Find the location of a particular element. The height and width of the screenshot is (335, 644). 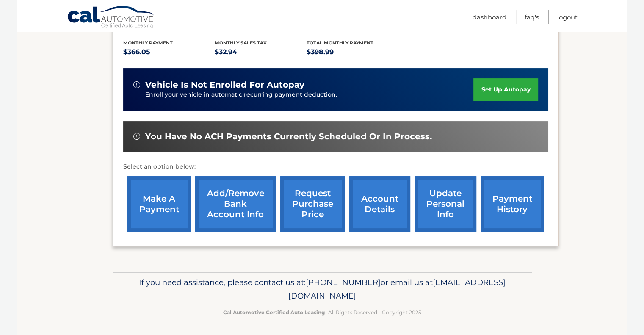

p: Enroll your vehicle in automatic recurring payment deduction. is located at coordinates (309, 95).